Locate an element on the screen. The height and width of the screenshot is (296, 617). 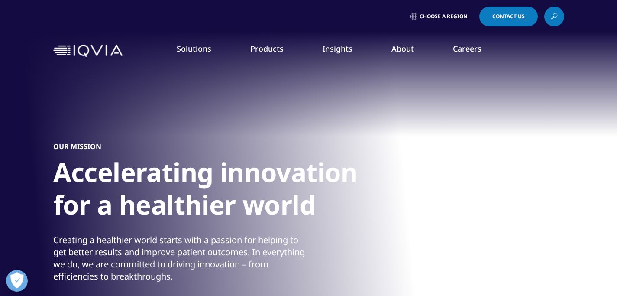
a: Insights is located at coordinates (337, 49).